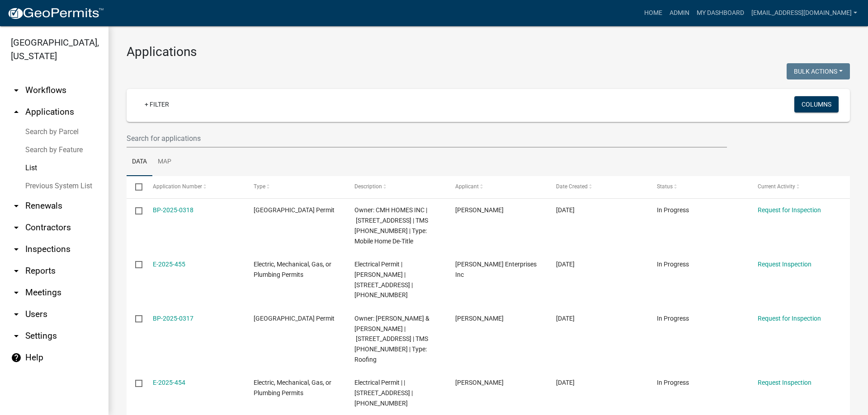 The height and width of the screenshot is (415, 868). What do you see at coordinates (169, 264) in the screenshot?
I see `a: E-2025-455` at bounding box center [169, 264].